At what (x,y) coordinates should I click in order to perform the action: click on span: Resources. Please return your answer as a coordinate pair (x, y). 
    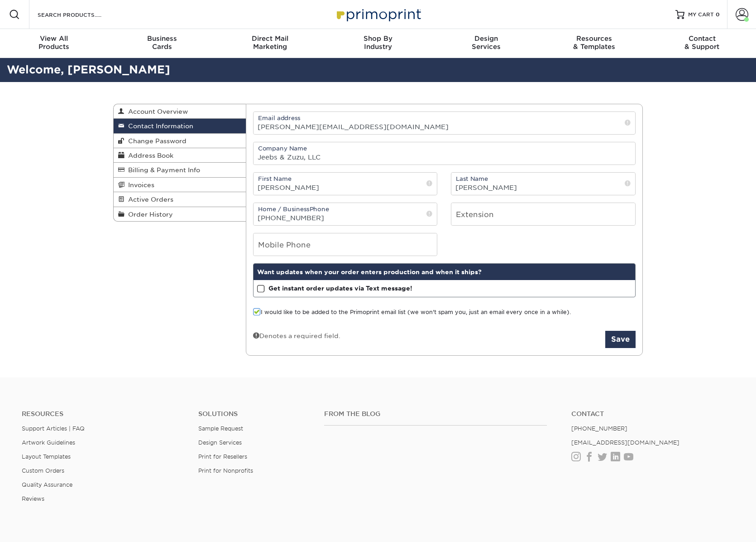
    Looking at the image, I should click on (594, 39).